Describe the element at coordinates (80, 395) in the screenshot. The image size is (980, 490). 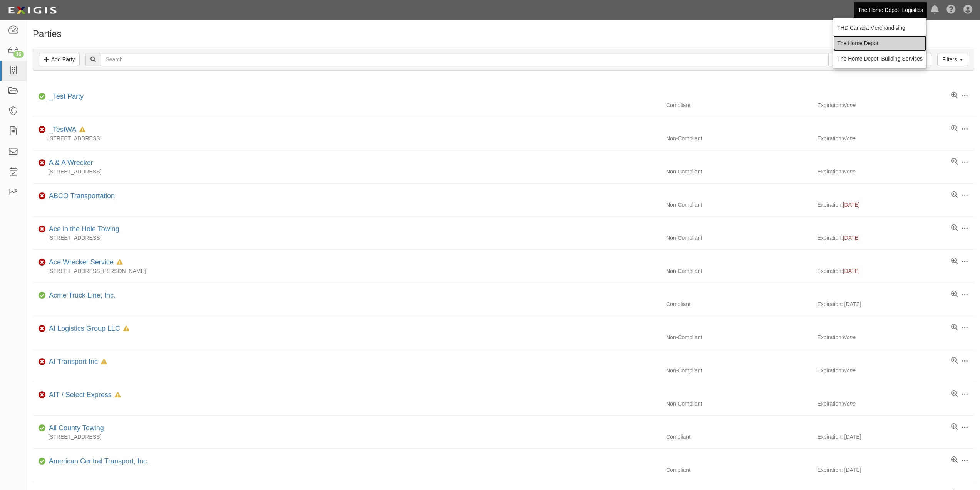
I see `a: AIT / Select Express` at that location.